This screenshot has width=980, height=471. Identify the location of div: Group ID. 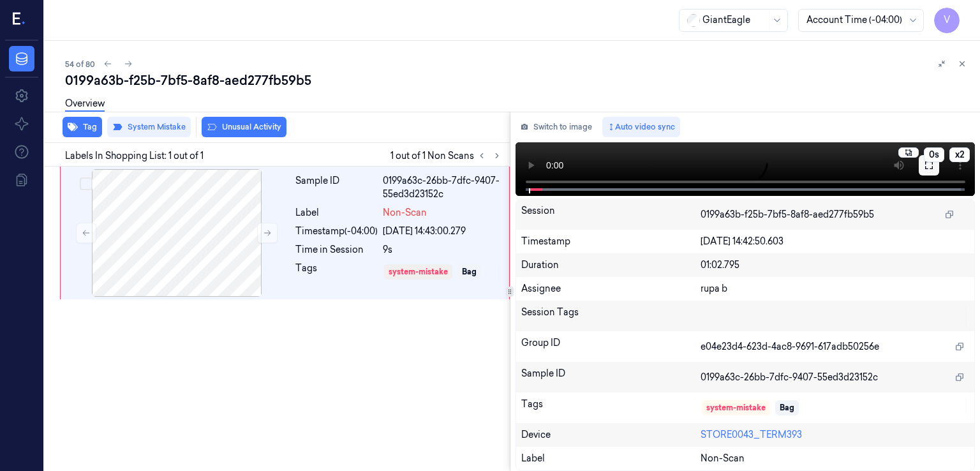
(611, 346).